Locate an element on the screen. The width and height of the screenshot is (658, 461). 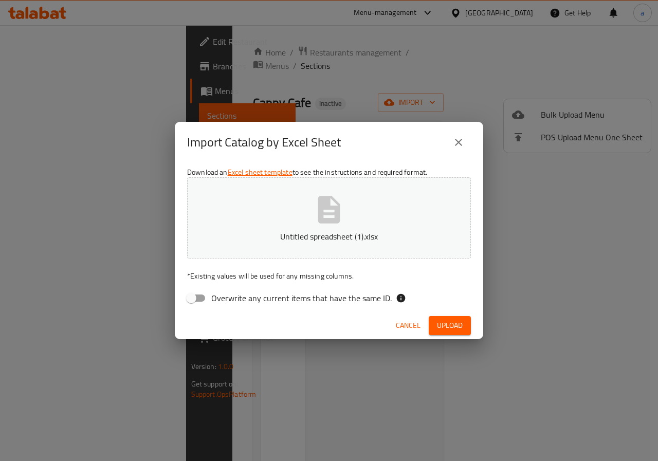
svg: If the overwrite option isn't selected, then the items that match an existing ID will be ignored ... is located at coordinates (401, 298).